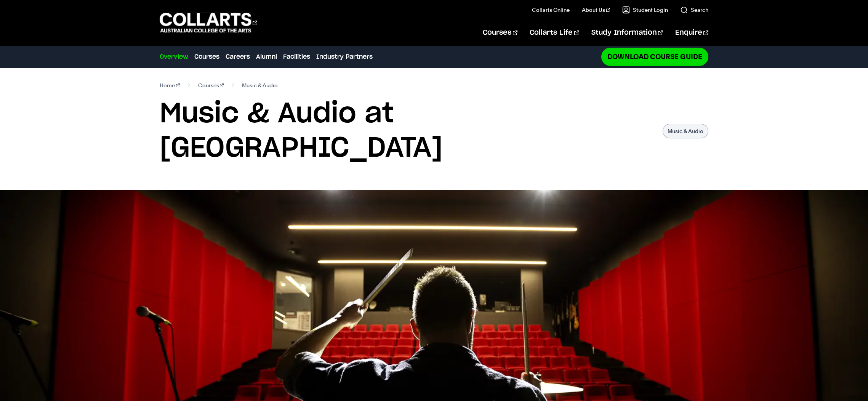 This screenshot has width=868, height=401. I want to click on a: Home, so click(169, 85).